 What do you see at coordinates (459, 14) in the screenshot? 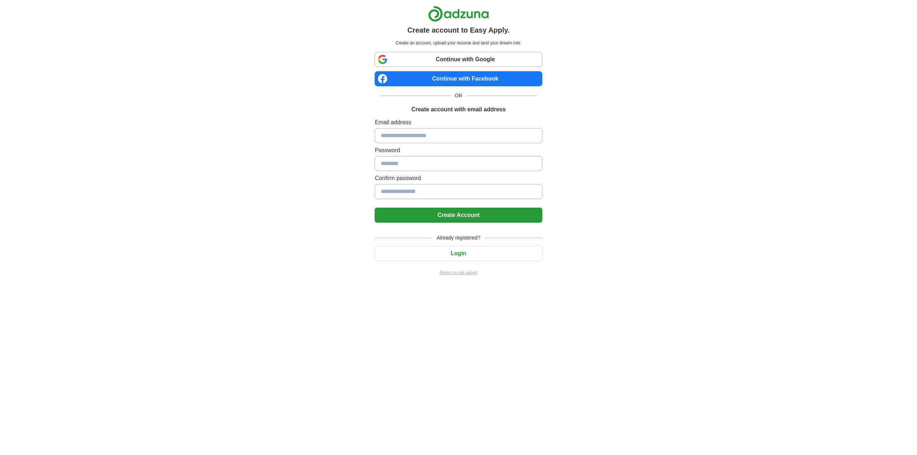
I see `img: Adzuna logo` at bounding box center [459, 14].